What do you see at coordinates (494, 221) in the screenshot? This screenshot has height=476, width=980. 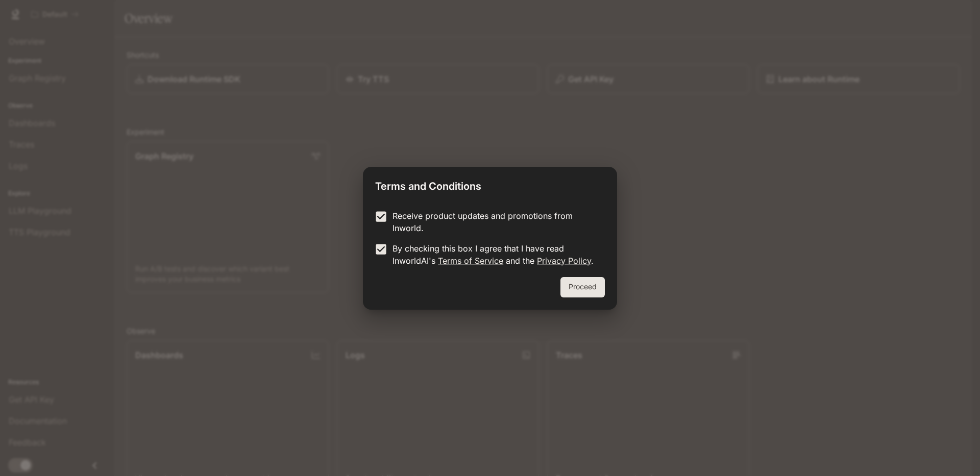 I see `p: Receive product updates and promotions from Inworld.` at bounding box center [494, 221].